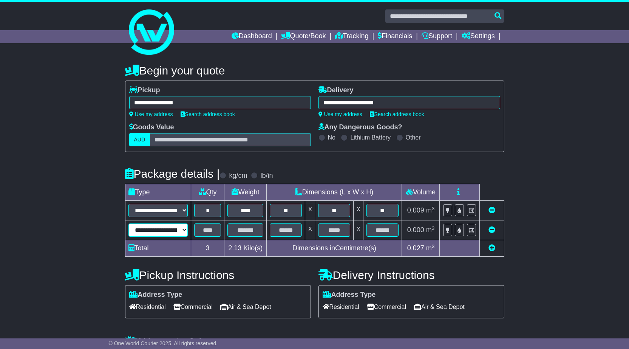 This screenshot has width=629, height=349. What do you see at coordinates (492, 248) in the screenshot?
I see `a: Add new item` at bounding box center [492, 248].